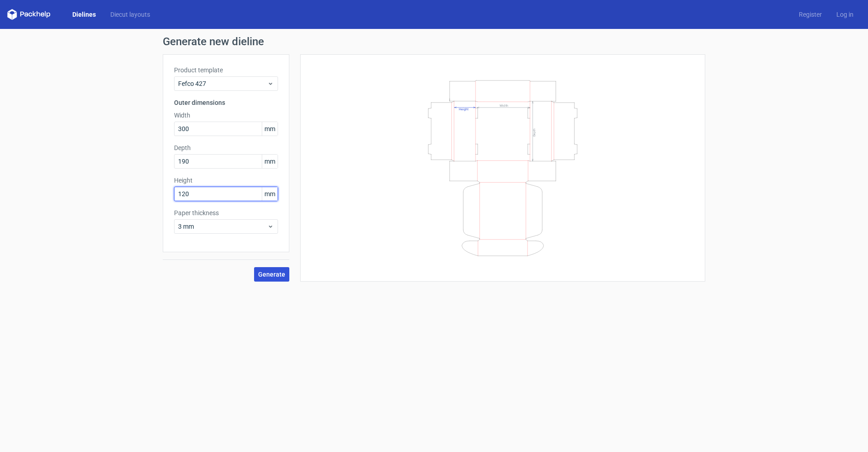 Image resolution: width=868 pixels, height=452 pixels. I want to click on label: Paper thickness, so click(226, 213).